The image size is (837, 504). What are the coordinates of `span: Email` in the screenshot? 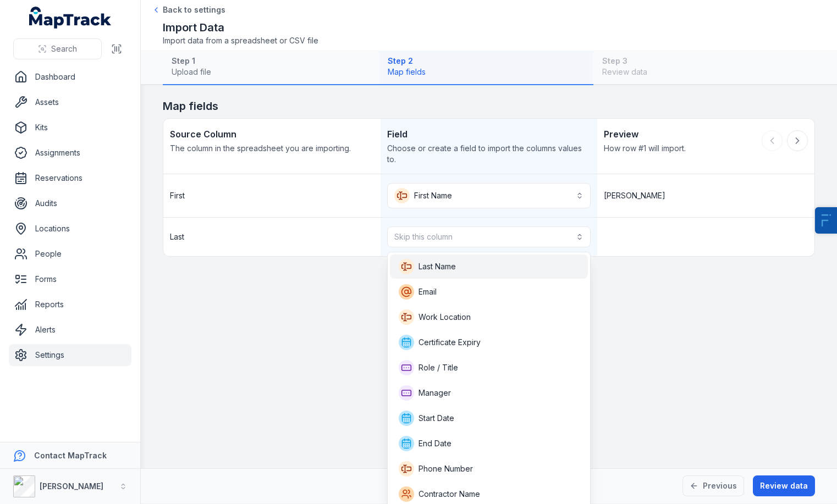 It's located at (427, 292).